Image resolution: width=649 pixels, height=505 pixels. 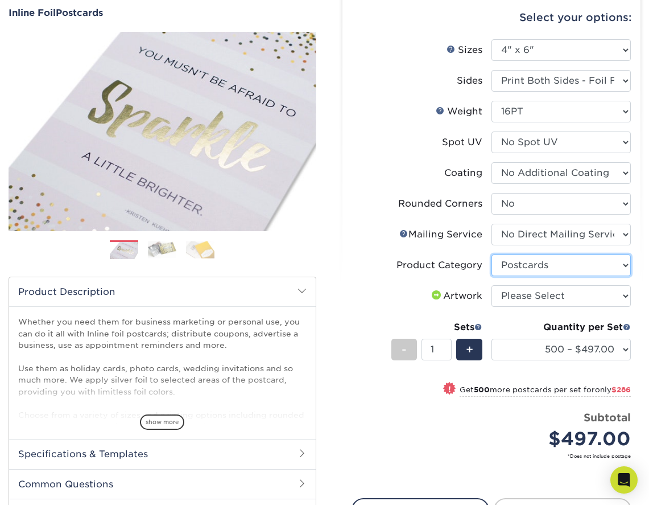 I want to click on small: Get more postcards per set for, so click(x=545, y=391).